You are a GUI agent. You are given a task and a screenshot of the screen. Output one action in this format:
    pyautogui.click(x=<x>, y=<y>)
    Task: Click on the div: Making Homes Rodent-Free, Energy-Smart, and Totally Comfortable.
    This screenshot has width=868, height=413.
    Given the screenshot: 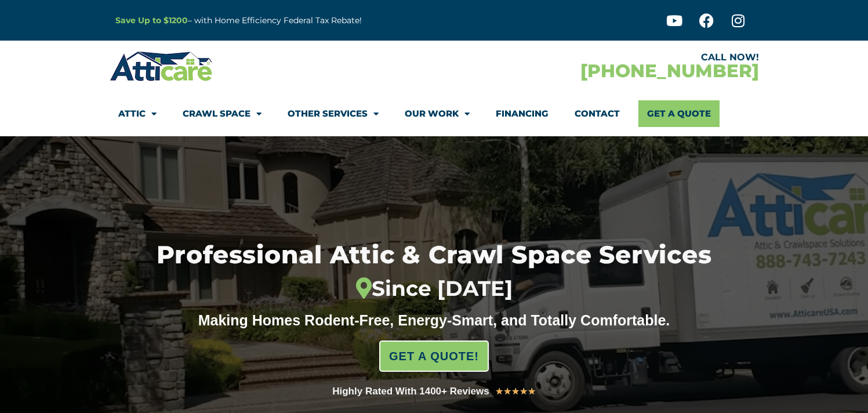 What is the action you would take?
    pyautogui.click(x=434, y=320)
    